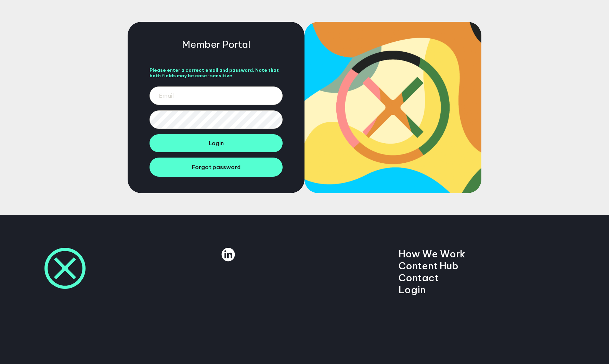 The image size is (609, 364). Describe the element at coordinates (216, 96) in the screenshot. I see `input: Email` at that location.